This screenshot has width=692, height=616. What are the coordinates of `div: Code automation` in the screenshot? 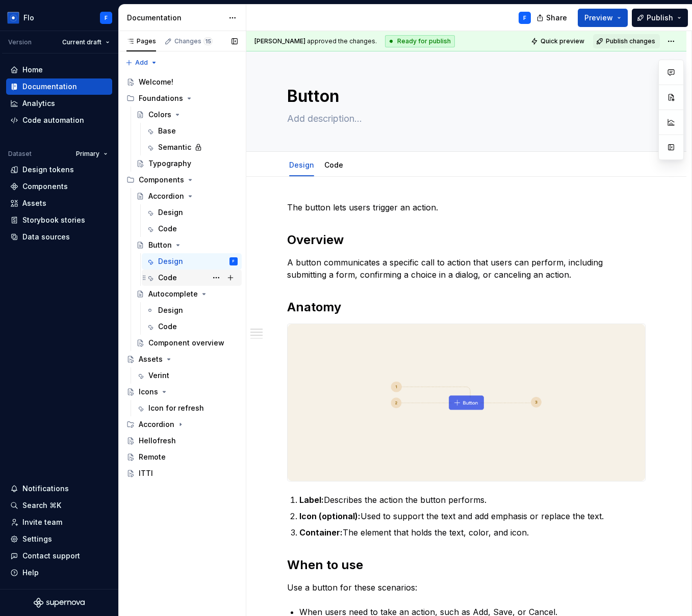 It's located at (53, 120).